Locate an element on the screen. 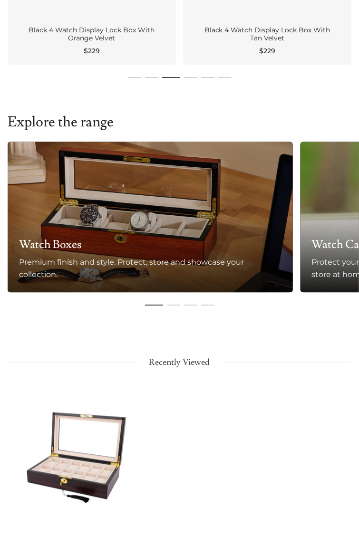  li: Page dot 5 is located at coordinates (208, 78).